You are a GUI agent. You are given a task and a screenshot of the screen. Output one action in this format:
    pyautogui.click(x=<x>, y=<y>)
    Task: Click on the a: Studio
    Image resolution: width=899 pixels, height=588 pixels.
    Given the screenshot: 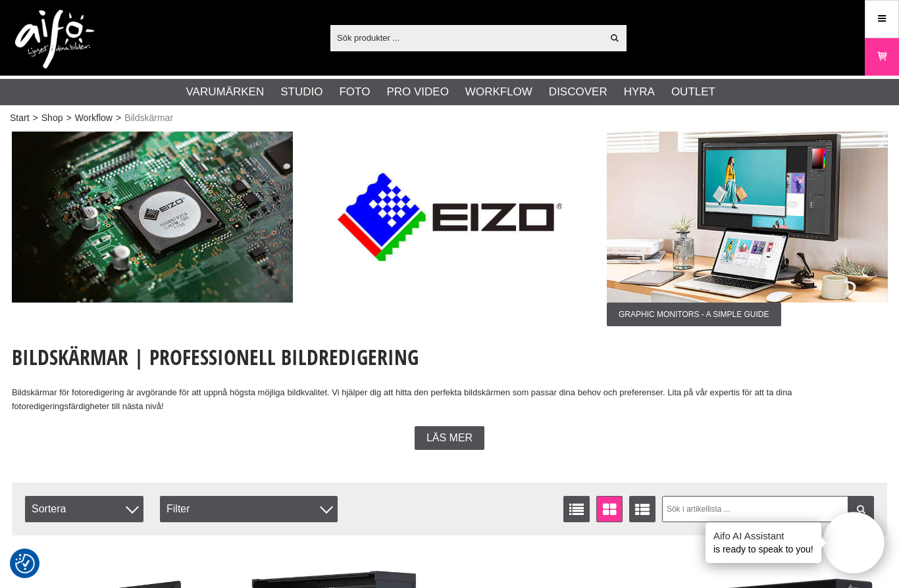 What is the action you would take?
    pyautogui.click(x=301, y=92)
    